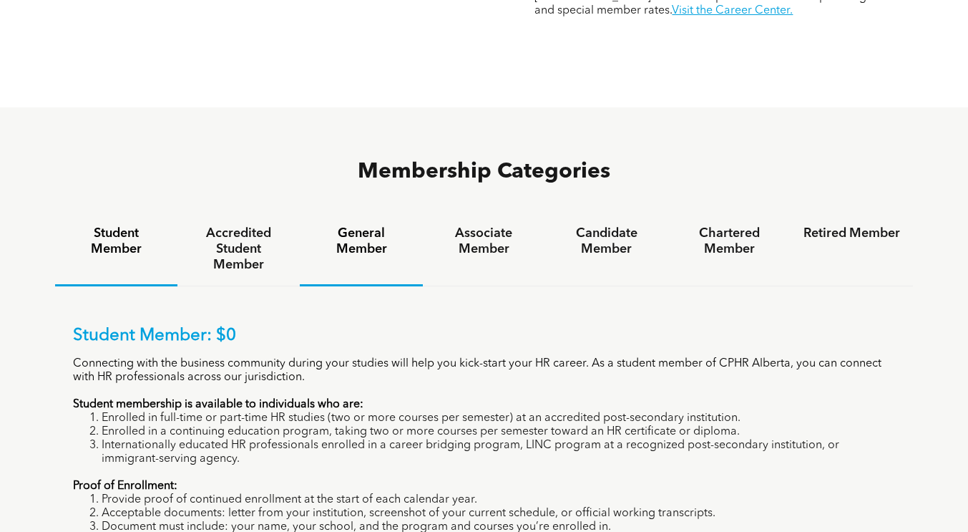 Image resolution: width=968 pixels, height=532 pixels. What do you see at coordinates (499, 500) in the screenshot?
I see `li: Provide proof of continued enrollment at the start of each calendar year.` at bounding box center [499, 500].